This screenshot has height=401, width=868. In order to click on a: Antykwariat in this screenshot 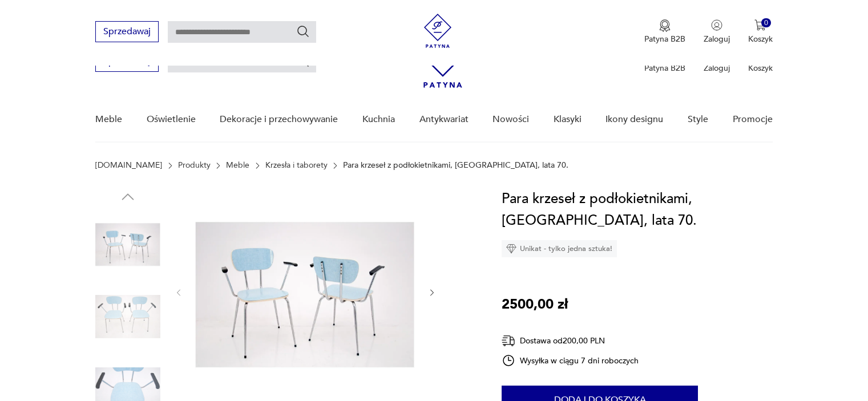, I will do `click(444, 119)`.